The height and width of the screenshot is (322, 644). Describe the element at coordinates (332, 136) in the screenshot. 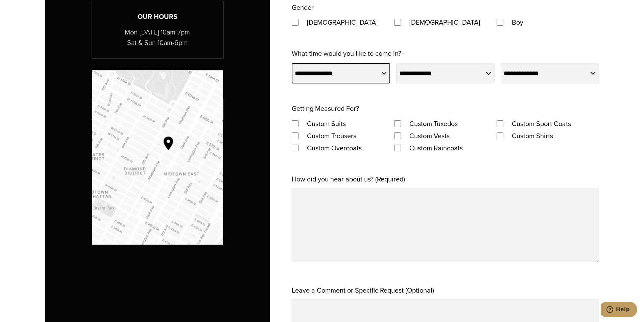

I see `label: Custom Trousers` at that location.